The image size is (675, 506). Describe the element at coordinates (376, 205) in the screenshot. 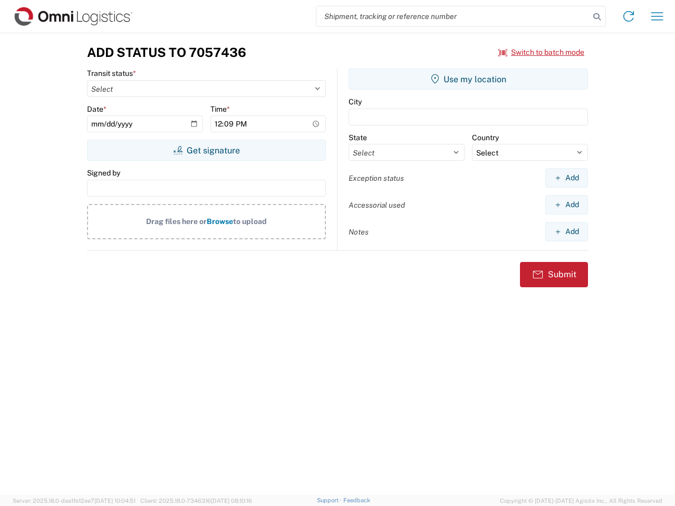

I see `label: Accessorial used` at that location.